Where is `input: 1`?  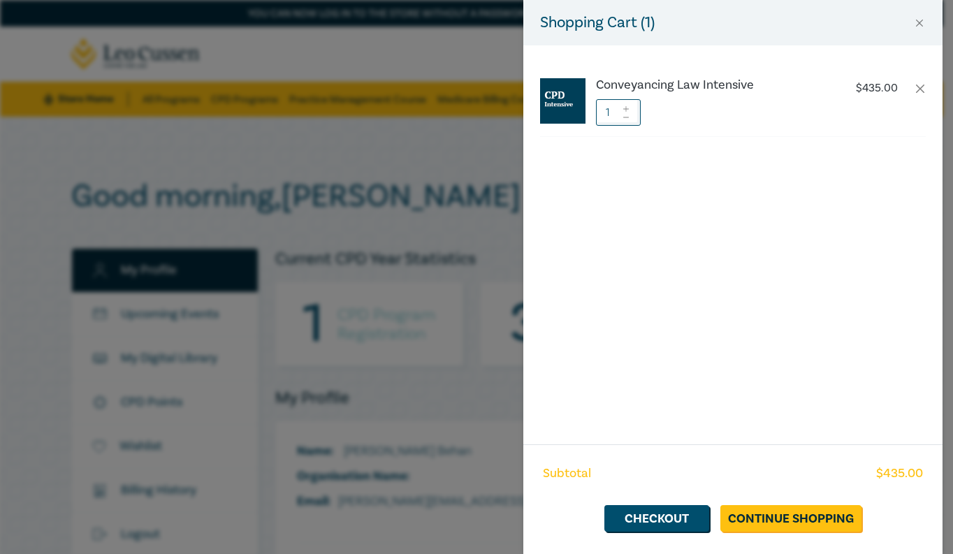
input: 1 is located at coordinates (619, 113).